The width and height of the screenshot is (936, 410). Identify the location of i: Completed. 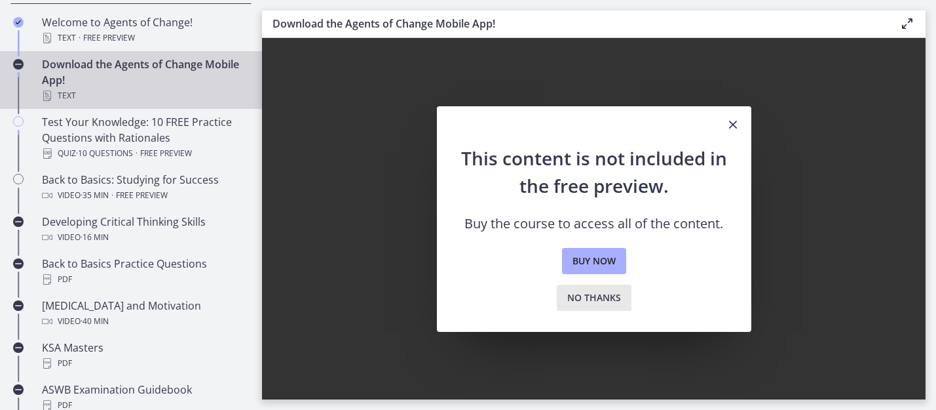
(18, 22).